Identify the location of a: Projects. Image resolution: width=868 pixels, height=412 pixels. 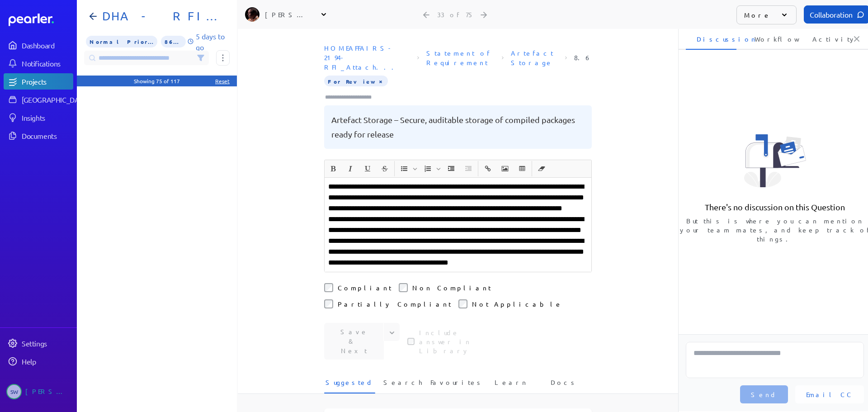
(38, 82).